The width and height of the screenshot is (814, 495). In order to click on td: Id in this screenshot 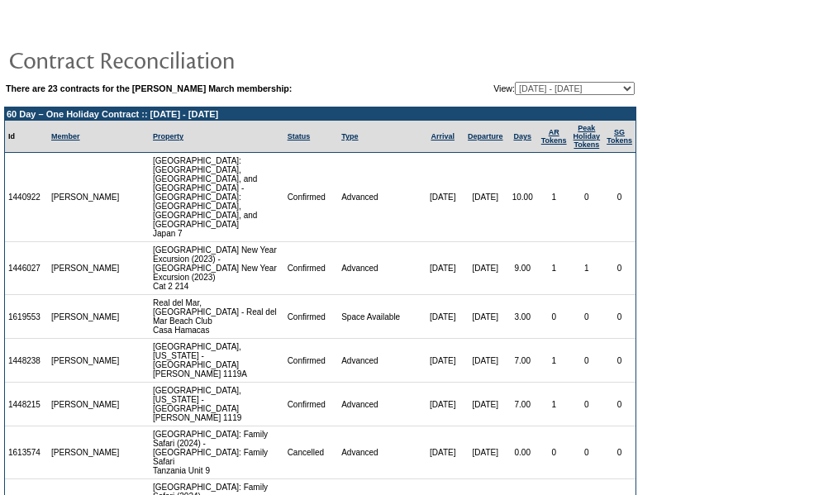, I will do `click(26, 136)`.